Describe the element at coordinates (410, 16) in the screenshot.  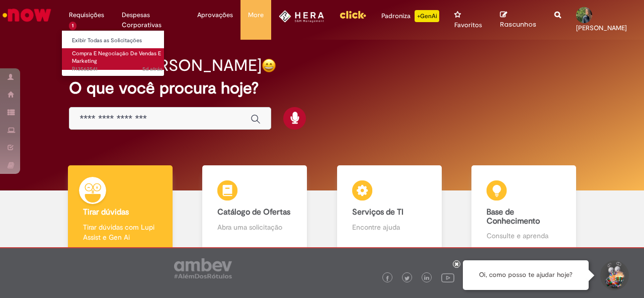
I see `div: Padroniza` at that location.